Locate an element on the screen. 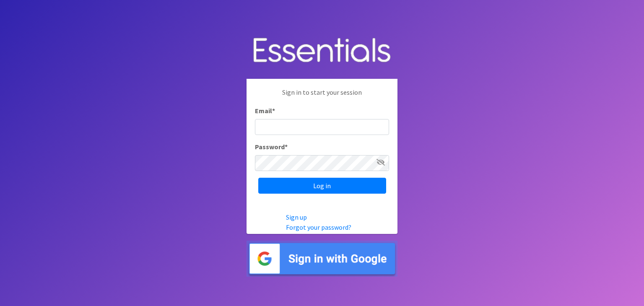  label: Email is located at coordinates (265, 111).